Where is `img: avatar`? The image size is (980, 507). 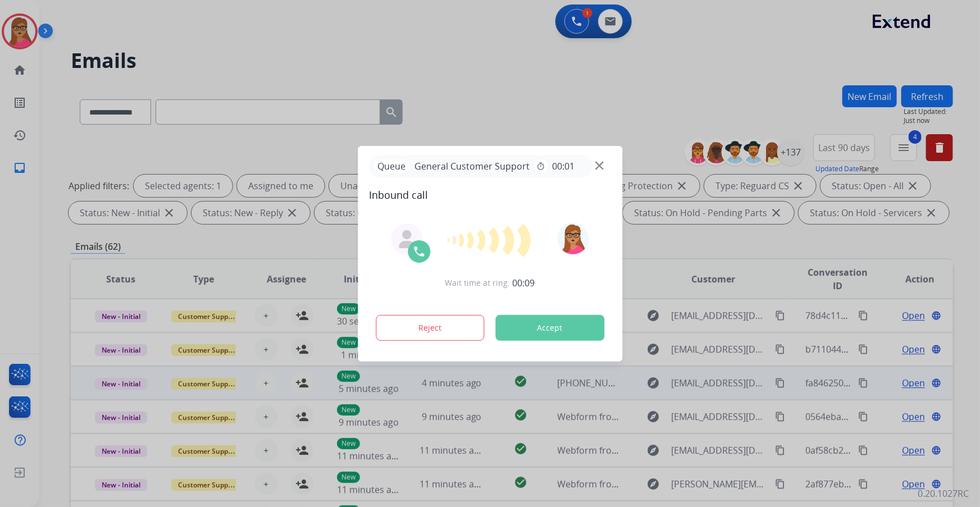
img: avatar is located at coordinates (573, 239).